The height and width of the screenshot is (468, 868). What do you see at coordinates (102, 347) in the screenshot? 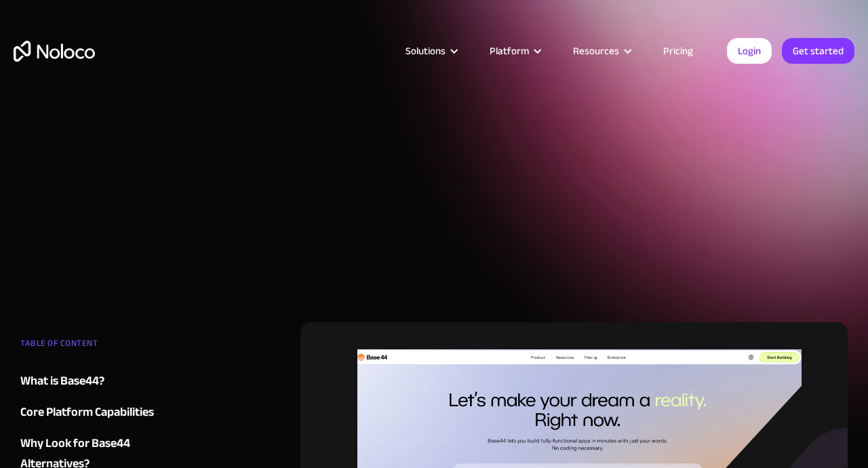
I see `div: TABLE OF CONTENT` at bounding box center [102, 347].